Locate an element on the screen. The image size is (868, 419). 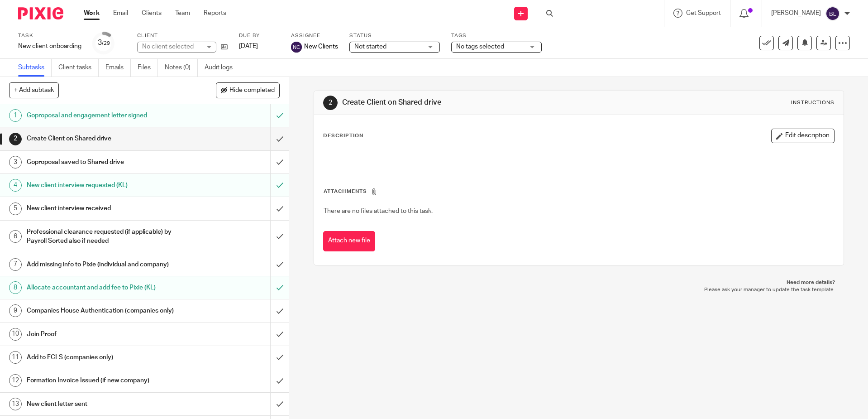
h1: Formation Invoice Issued (if new company) is located at coordinates (105, 381).